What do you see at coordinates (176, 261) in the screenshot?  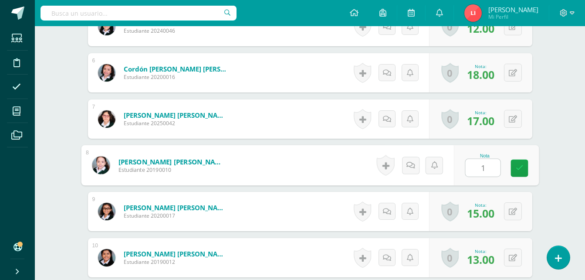 I see `span: Estudiante 20190012` at bounding box center [176, 261].